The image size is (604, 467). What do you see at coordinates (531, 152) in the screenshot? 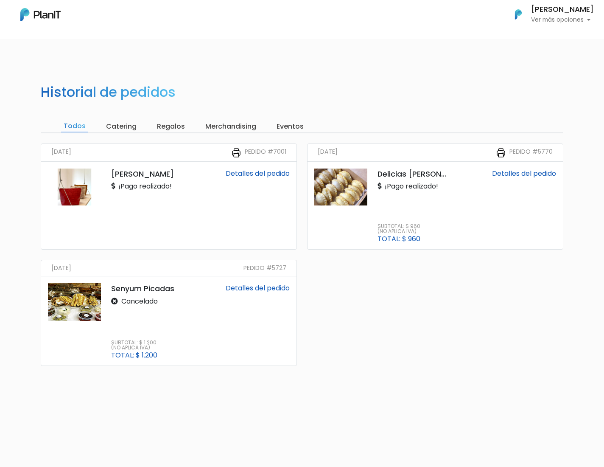
I see `small: Pedido #5770` at bounding box center [531, 152].